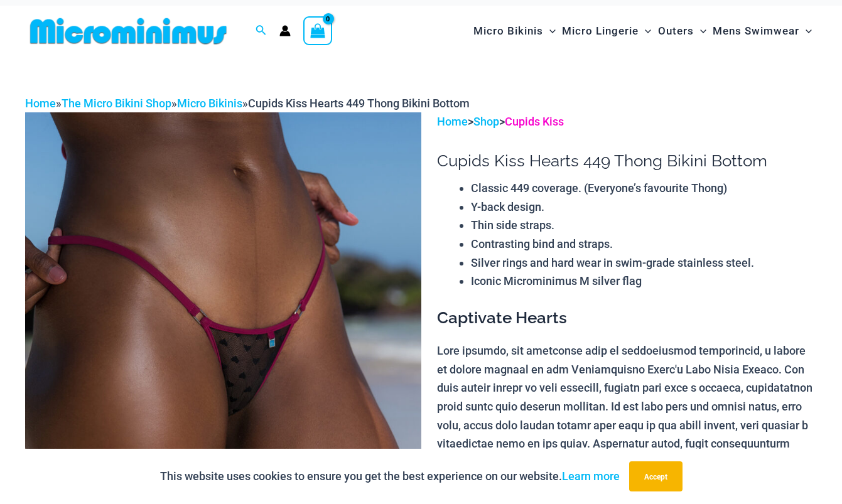 This screenshot has width=842, height=504. Describe the element at coordinates (682, 31) in the screenshot. I see `a: OutersMenu ToggleMenu Toggle` at that location.